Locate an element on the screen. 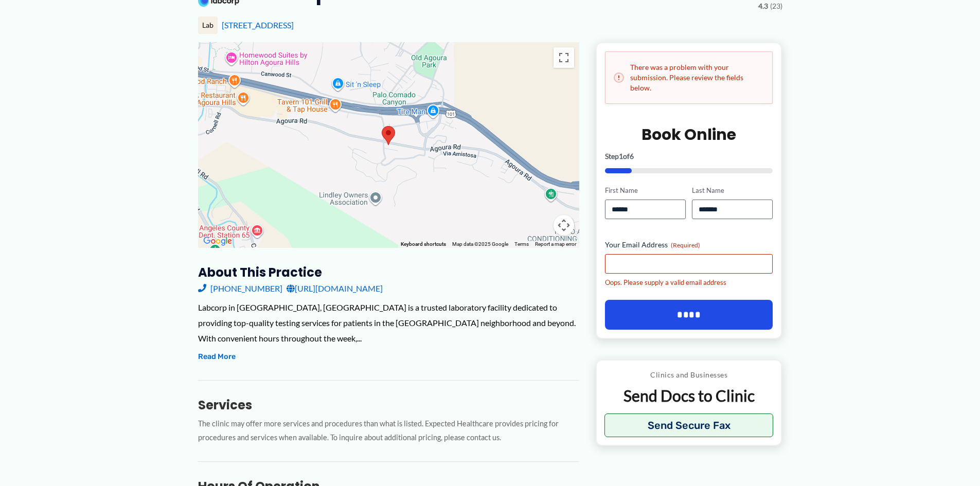  p: The clinic may offer more services and procedures than what is listed. Expected Healthcare provid... is located at coordinates (388, 431).